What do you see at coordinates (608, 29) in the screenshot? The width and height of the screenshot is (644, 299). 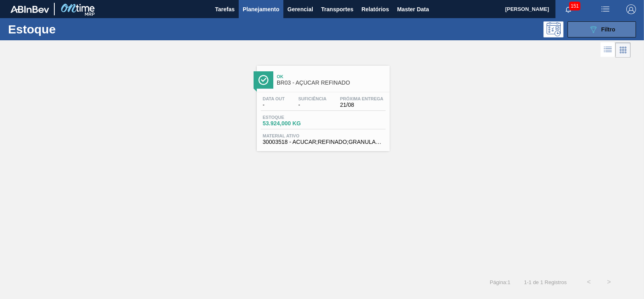 I see `span: Filtro` at bounding box center [608, 29].